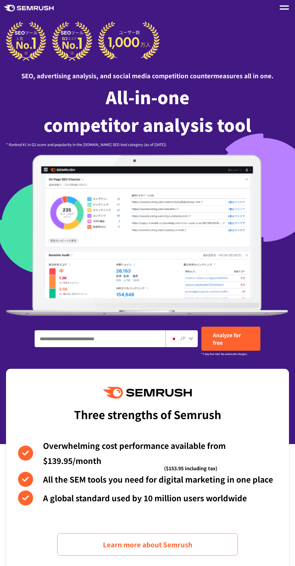 Image resolution: width=295 pixels, height=566 pixels. What do you see at coordinates (134, 453) in the screenshot?
I see `font: Overwhelming cost performance available from $139.95/month` at bounding box center [134, 453].